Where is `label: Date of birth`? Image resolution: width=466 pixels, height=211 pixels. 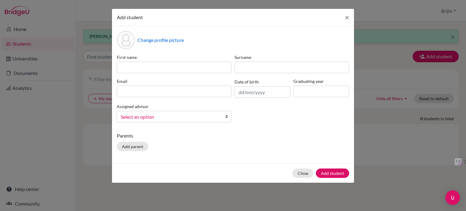 label: Date of birth is located at coordinates (247, 82).